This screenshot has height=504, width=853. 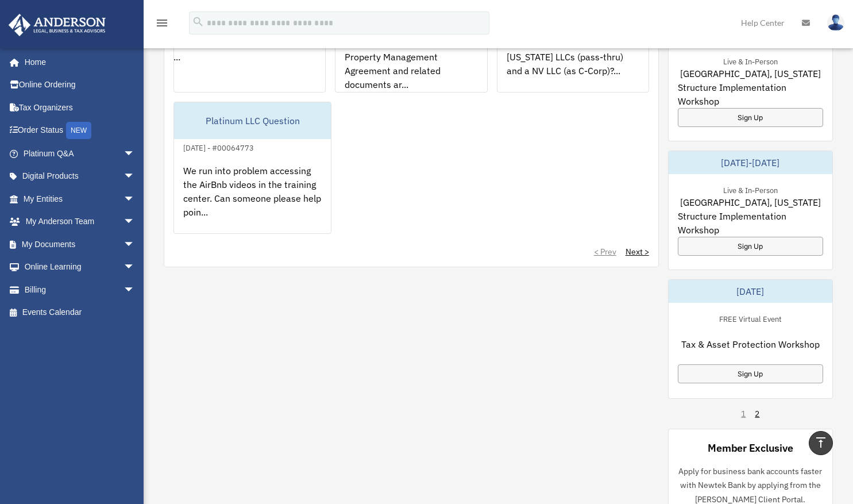 What do you see at coordinates (80, 244) in the screenshot?
I see `a: My Documentsarrow_drop_down` at bounding box center [80, 244].